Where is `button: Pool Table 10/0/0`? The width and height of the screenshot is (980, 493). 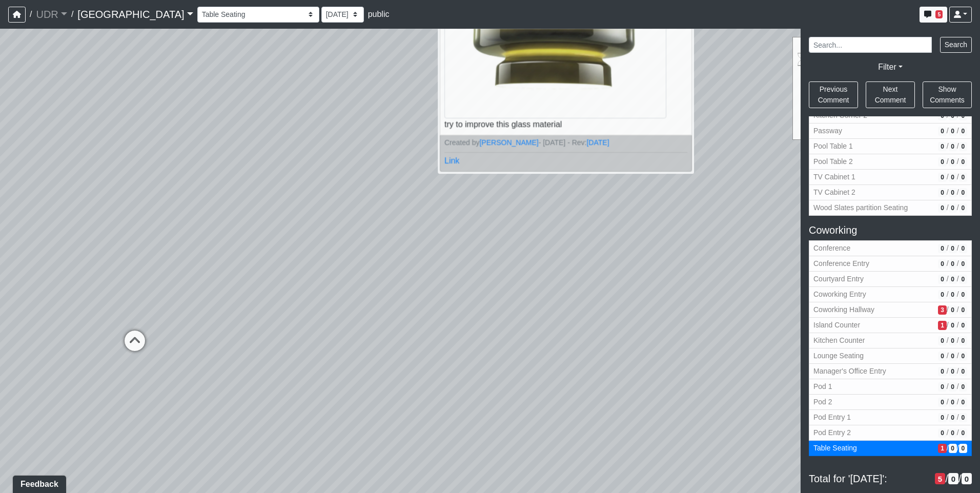
button: Pool Table 10/0/0 is located at coordinates (890, 147).